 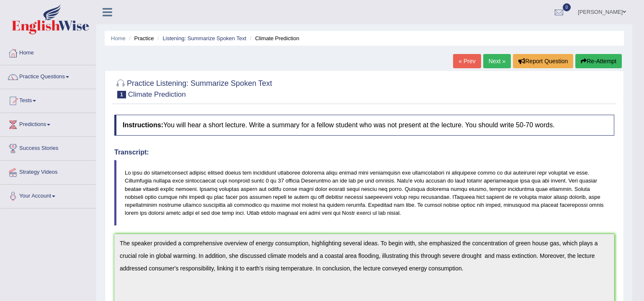 What do you see at coordinates (122, 95) in the screenshot?
I see `span: 1` at bounding box center [122, 95].